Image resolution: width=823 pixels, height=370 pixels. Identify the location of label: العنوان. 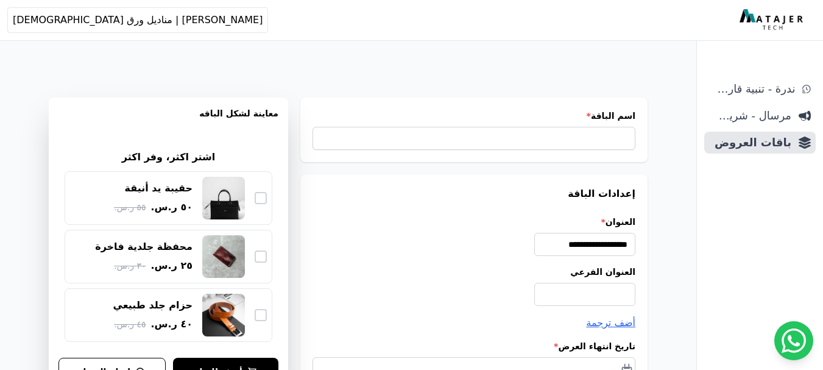
(474, 222).